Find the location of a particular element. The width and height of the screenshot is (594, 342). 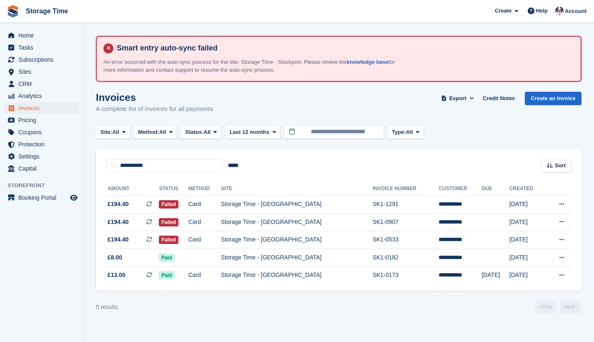

span: Sort is located at coordinates (560, 165).